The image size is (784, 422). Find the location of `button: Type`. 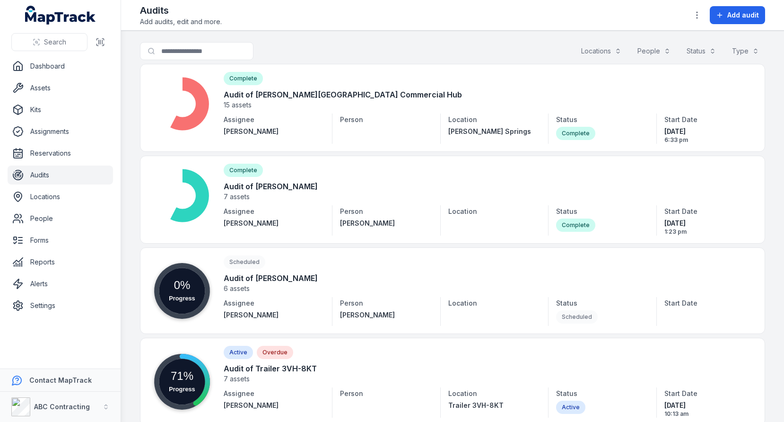

button: Type is located at coordinates (745, 51).